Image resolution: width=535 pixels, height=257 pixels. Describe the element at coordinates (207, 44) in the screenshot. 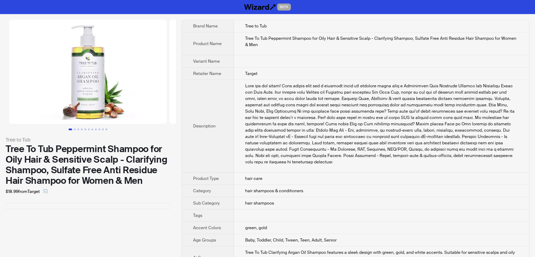

I see `span: Product Name` at that location.